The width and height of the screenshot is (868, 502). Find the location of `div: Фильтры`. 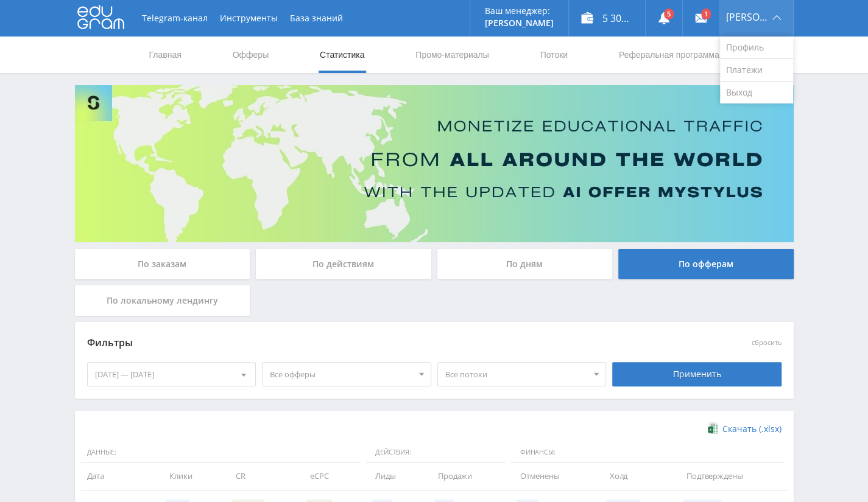

div: Фильтры is located at coordinates (346, 344).